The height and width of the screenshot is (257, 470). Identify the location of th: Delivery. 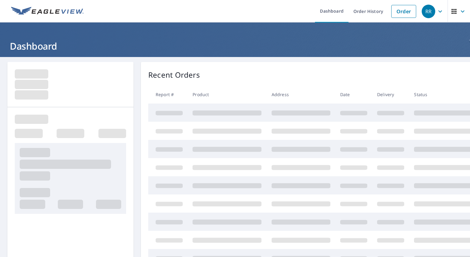
(391, 94).